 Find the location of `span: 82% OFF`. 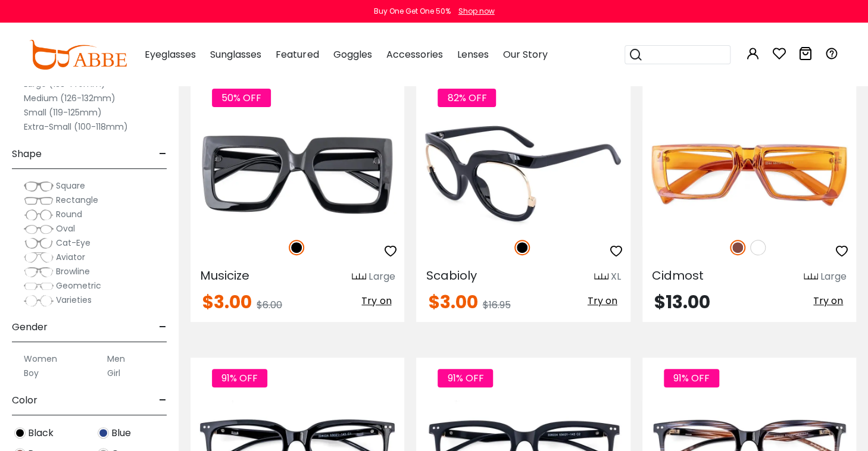

span: 82% OFF is located at coordinates (467, 98).